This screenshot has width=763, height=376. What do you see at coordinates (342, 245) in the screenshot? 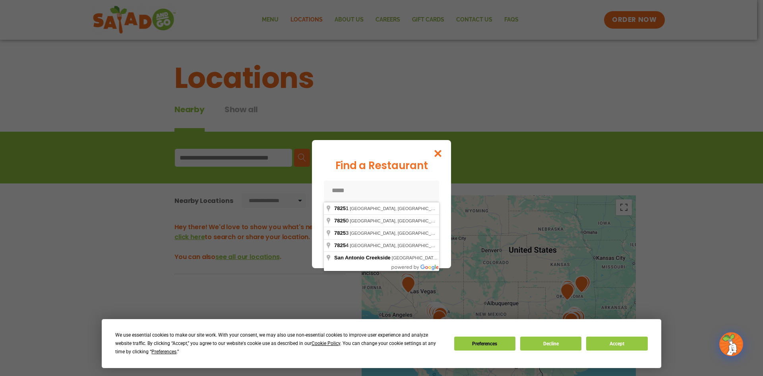
I see `span: 4` at bounding box center [342, 245].